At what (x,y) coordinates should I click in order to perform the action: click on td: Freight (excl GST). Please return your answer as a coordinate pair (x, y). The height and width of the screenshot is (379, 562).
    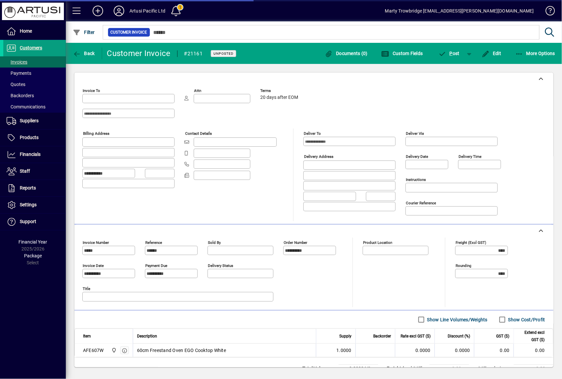
    Looking at the image, I should click on (407, 369).